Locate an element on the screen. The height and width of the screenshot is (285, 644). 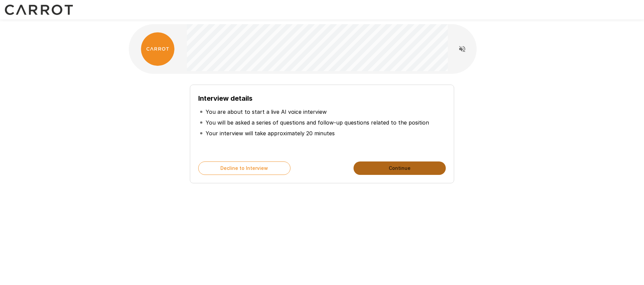
p: You will be asked a series of questions and follow-up questions related to the position is located at coordinates (317, 123).